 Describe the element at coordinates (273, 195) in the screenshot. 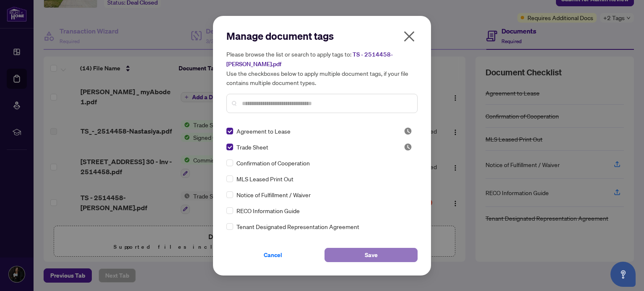

I see `span: Notice of Fulfillment / Waiver` at that location.